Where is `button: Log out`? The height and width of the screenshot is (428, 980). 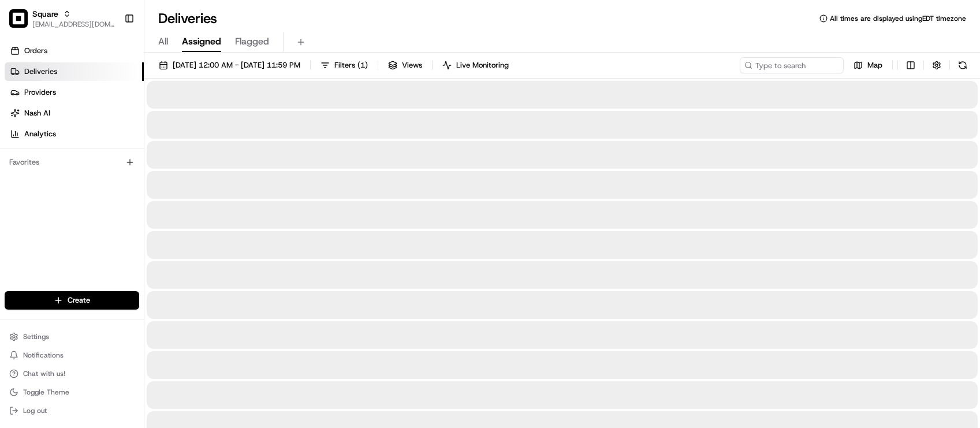
button: Log out is located at coordinates (71, 411).